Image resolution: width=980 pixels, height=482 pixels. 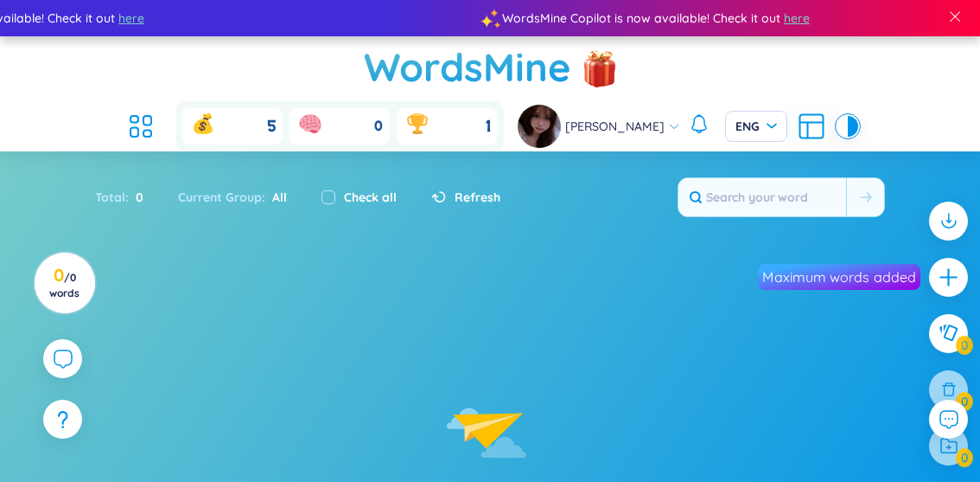 I want to click on span: All, so click(x=276, y=197).